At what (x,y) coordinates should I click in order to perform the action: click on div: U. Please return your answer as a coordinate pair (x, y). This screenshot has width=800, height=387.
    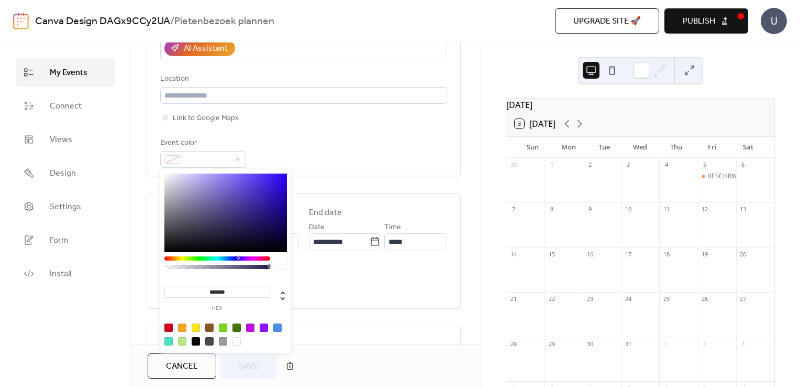
    Looking at the image, I should click on (774, 21).